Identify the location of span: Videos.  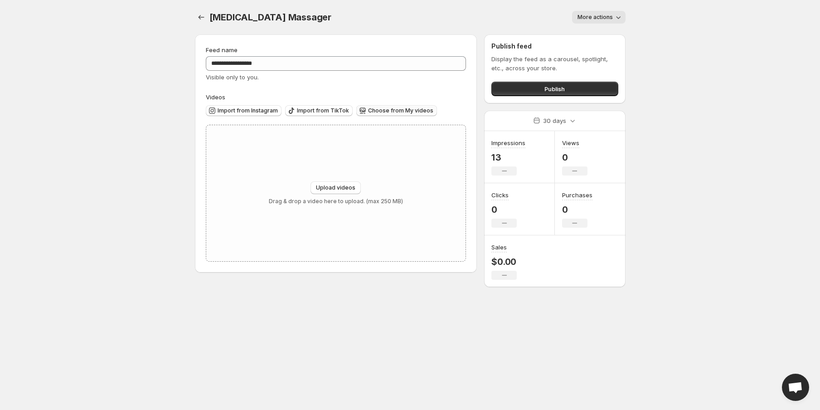
(215, 97).